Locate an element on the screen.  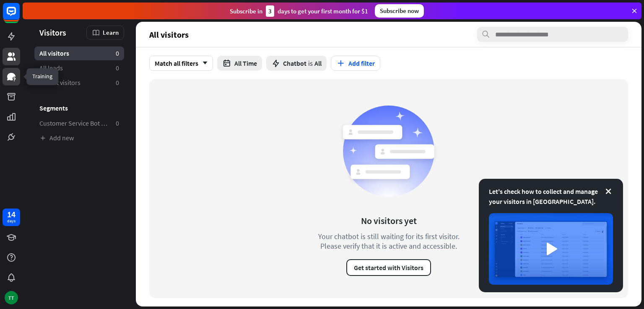
div: 14 is located at coordinates (11, 215).